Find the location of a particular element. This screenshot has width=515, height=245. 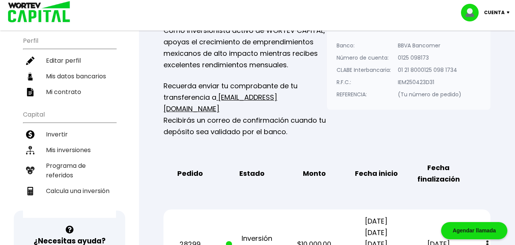

img: editar-icon.952d3147.svg is located at coordinates (30, 61).